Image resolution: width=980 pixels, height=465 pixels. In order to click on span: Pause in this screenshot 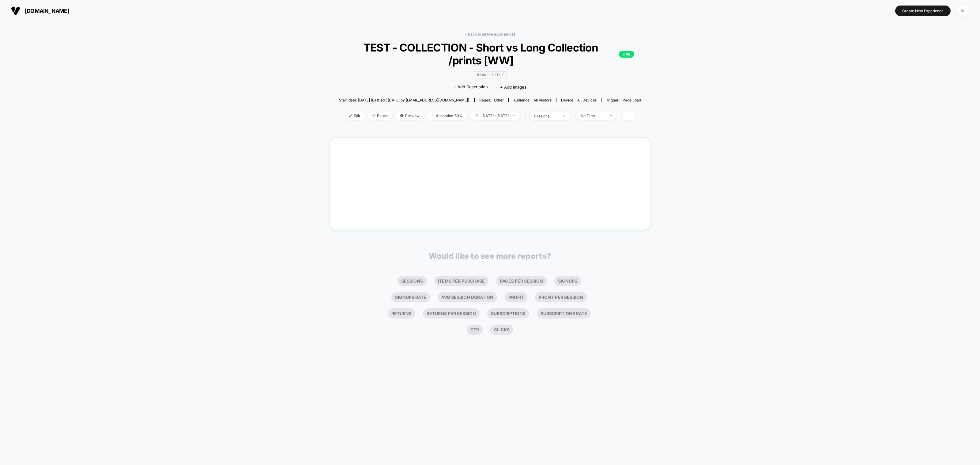, I will do `click(380, 116)`.